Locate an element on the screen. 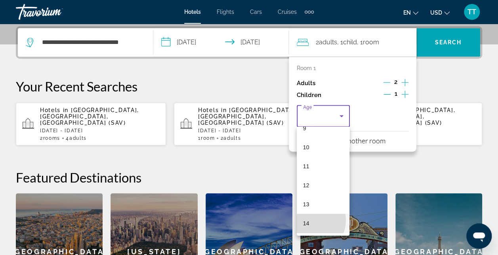 This screenshot has height=255, width=498. mat-option: 9 years old is located at coordinates (323, 128).